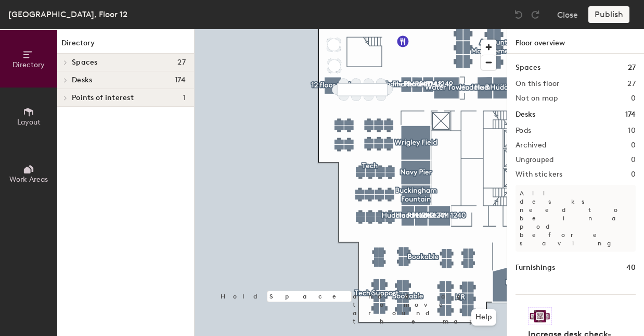 The height and width of the screenshot is (336, 644). What do you see at coordinates (632, 131) in the screenshot?
I see `h2: 10` at bounding box center [632, 131].